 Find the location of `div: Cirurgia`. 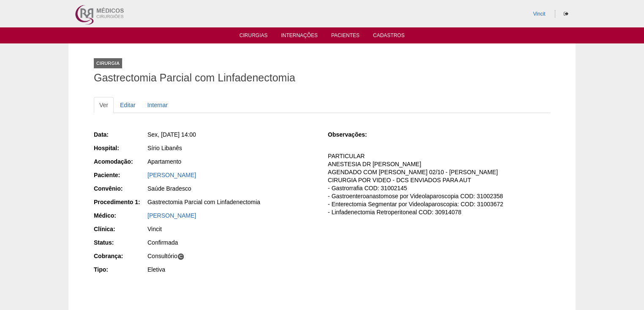

div: Cirurgia is located at coordinates (108, 63).